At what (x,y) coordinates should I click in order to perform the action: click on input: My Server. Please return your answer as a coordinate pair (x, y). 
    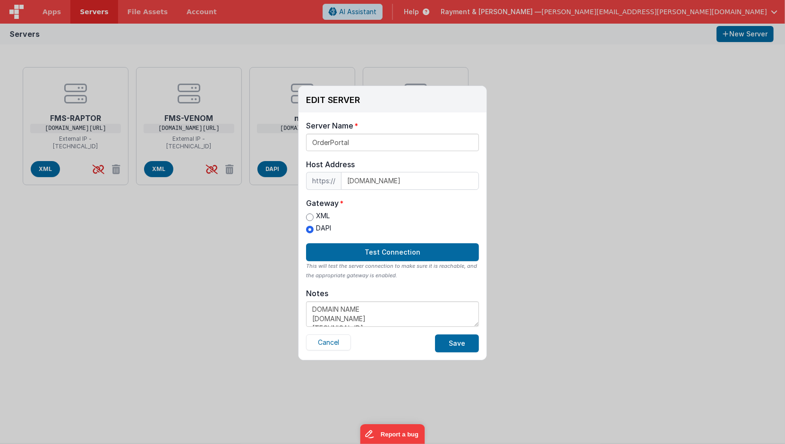
    Looking at the image, I should click on (392, 142).